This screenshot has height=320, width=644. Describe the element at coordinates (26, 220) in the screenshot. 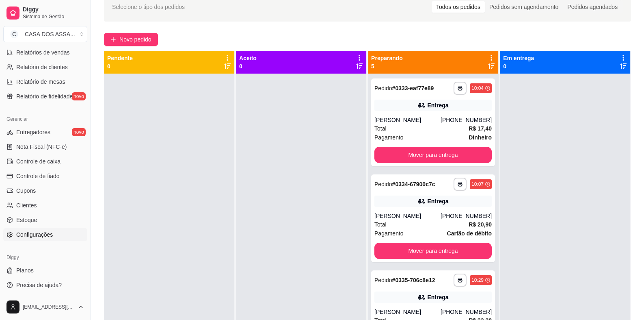

I see `span: Estoque` at that location.